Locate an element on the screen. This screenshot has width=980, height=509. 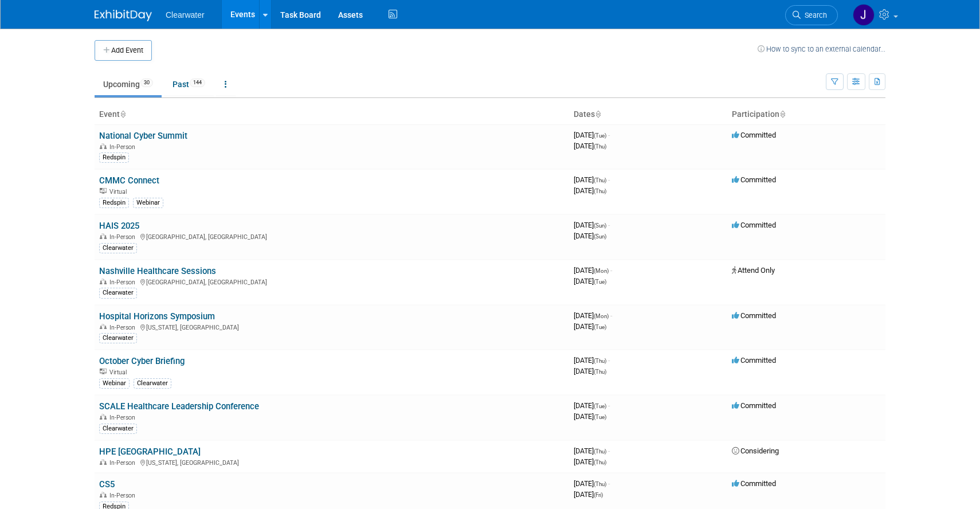
a: Upcoming30 is located at coordinates (128, 85).